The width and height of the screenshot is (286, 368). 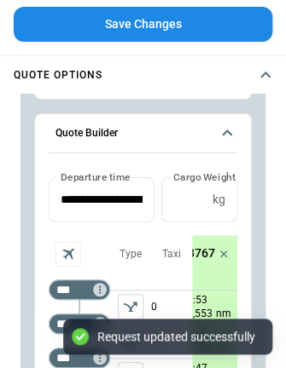 What do you see at coordinates (176, 337) in the screenshot?
I see `div: Request updated successfully` at bounding box center [176, 337].